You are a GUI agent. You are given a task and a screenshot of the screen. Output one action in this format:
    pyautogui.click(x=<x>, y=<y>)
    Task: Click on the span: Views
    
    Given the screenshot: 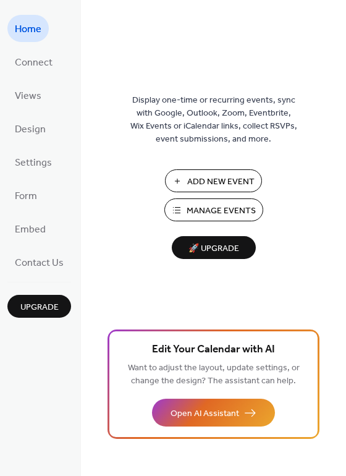 What is the action you would take?
    pyautogui.click(x=28, y=96)
    